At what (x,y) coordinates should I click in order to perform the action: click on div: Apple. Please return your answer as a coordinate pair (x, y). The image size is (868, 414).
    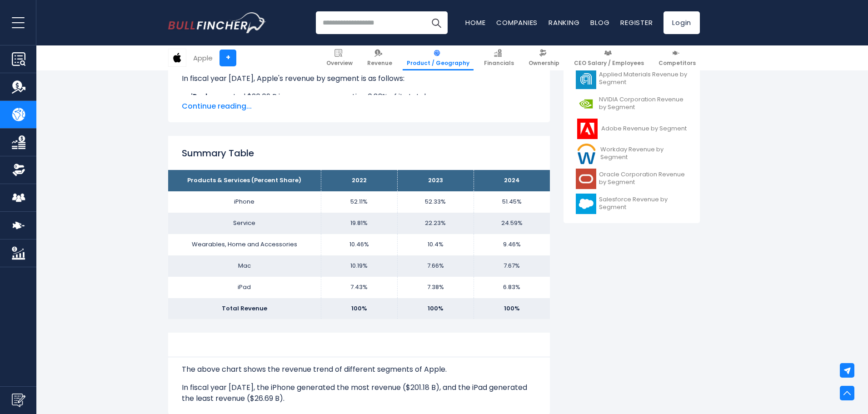
    Looking at the image, I should click on (203, 58).